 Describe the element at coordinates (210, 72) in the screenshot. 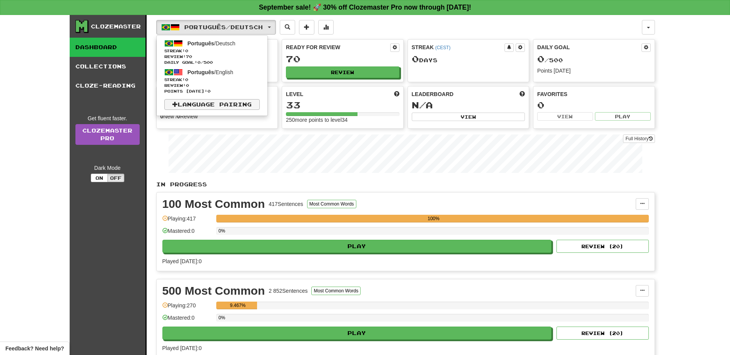

I see `span: / English` at that location.